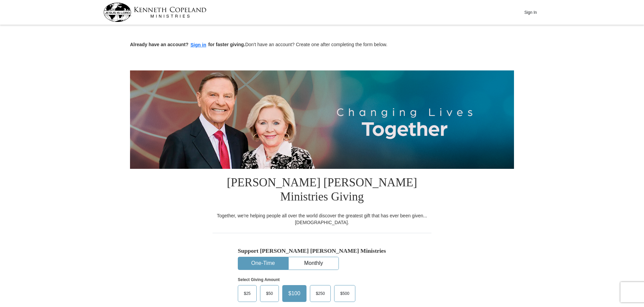 The width and height of the screenshot is (644, 307). What do you see at coordinates (294, 294) in the screenshot?
I see `span: $100` at bounding box center [294, 294].